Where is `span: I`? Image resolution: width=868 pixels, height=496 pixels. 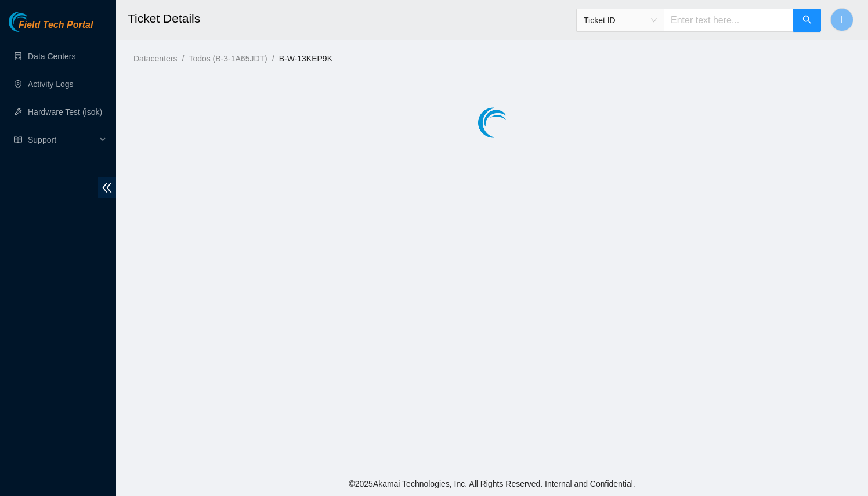 span: I is located at coordinates (842, 19).